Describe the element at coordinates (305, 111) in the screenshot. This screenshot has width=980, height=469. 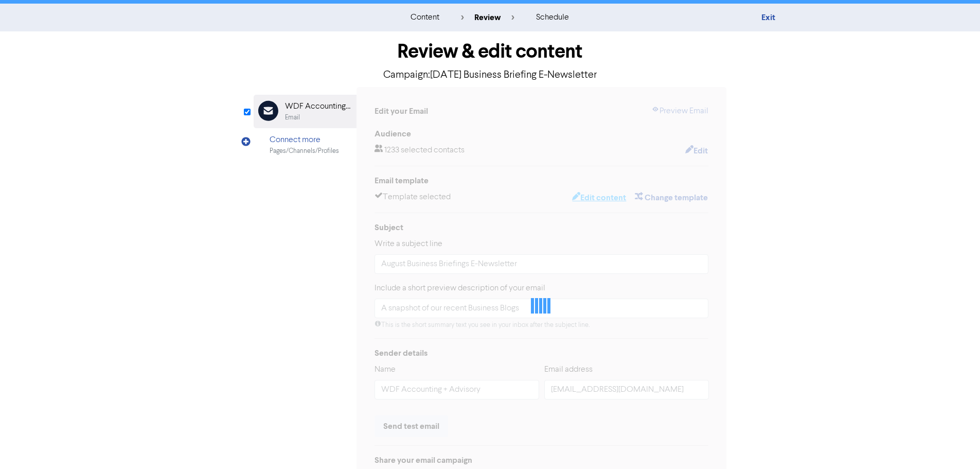
I see `div: WDF Accounting + AdvisoryEmail` at that location.